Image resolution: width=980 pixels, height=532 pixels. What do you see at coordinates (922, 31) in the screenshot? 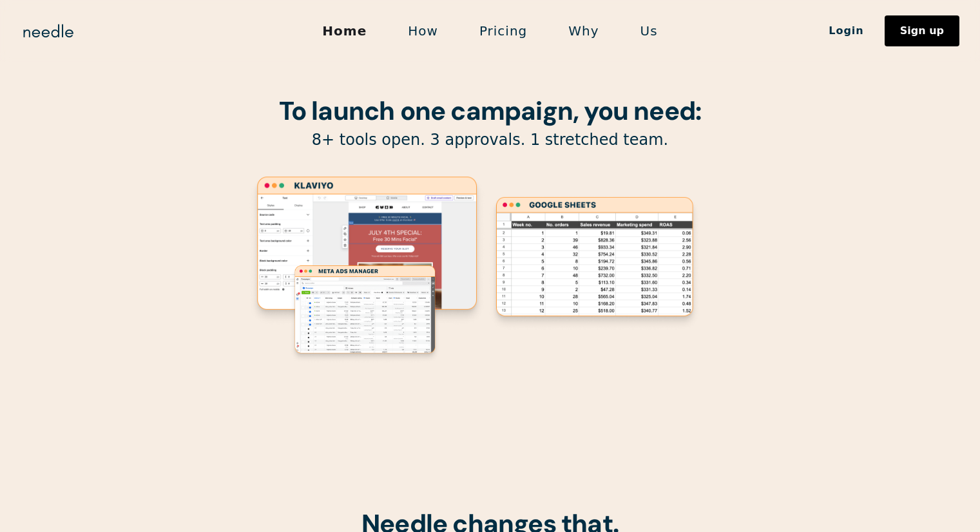
I see `div: Sign up` at bounding box center [922, 31].